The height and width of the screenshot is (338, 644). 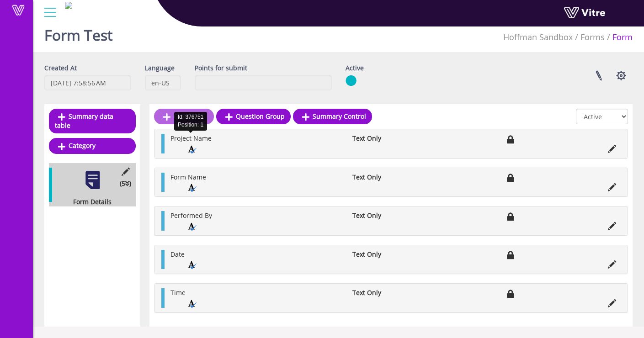 I want to click on span: Form Name, so click(x=189, y=177).